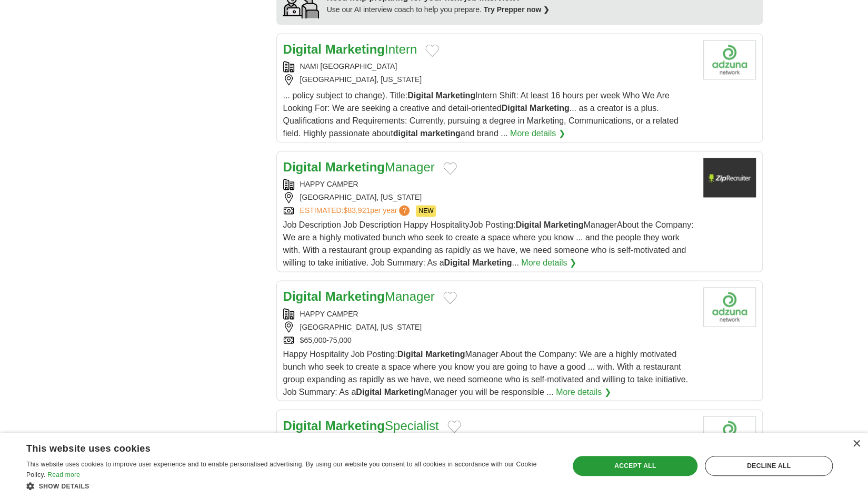 The height and width of the screenshot is (499, 868). Describe the element at coordinates (856, 444) in the screenshot. I see `div: Close` at that location.